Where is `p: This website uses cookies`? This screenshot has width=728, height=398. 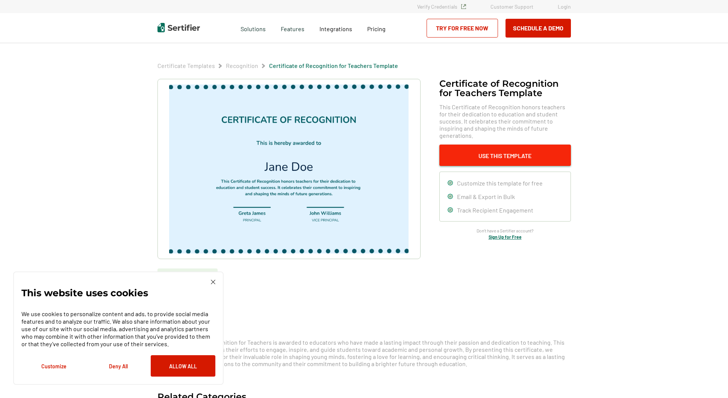 p: This website uses cookies is located at coordinates (85, 293).